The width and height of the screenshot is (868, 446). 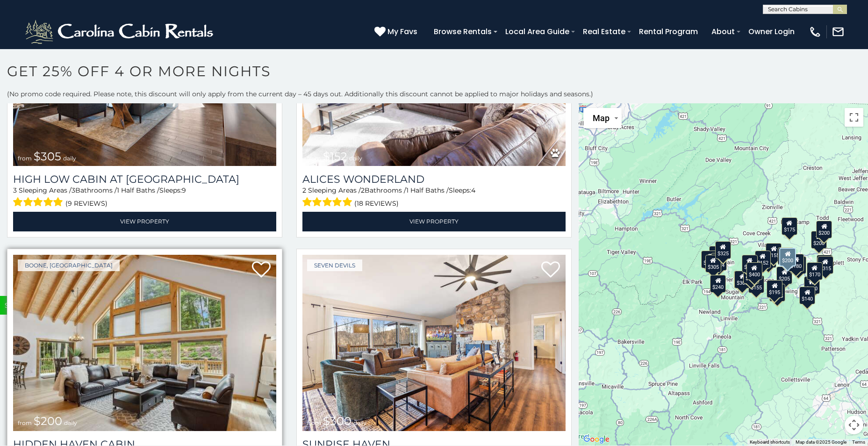 I want to click on button: Toggle fullscreen view, so click(x=854, y=117).